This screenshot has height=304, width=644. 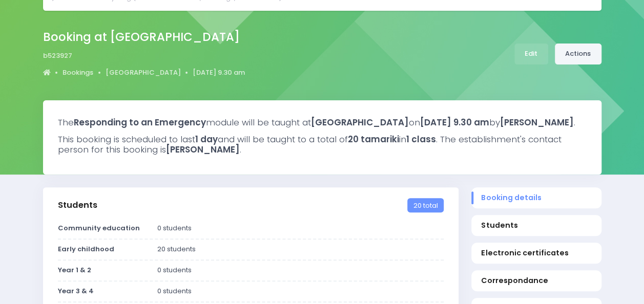 What do you see at coordinates (374, 139) in the screenshot?
I see `strong: 20 tamariki` at bounding box center [374, 139].